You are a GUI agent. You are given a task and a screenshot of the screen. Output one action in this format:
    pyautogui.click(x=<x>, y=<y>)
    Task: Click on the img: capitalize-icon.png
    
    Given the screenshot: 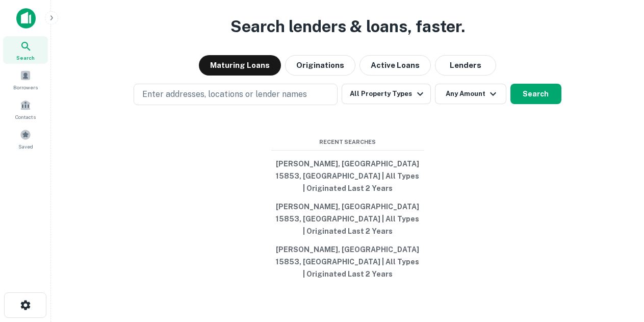 What is the action you would take?
    pyautogui.click(x=26, y=19)
    